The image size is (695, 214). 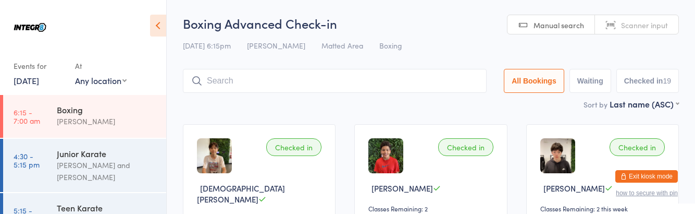 What do you see at coordinates (432, 208) in the screenshot?
I see `div: Classes Remaining: 2` at bounding box center [432, 208].